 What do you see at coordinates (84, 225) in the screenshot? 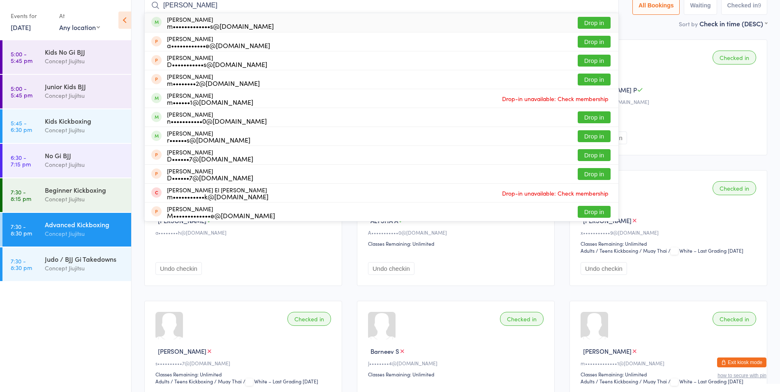
I see `div: Advanced Kickboxing` at bounding box center [84, 225].